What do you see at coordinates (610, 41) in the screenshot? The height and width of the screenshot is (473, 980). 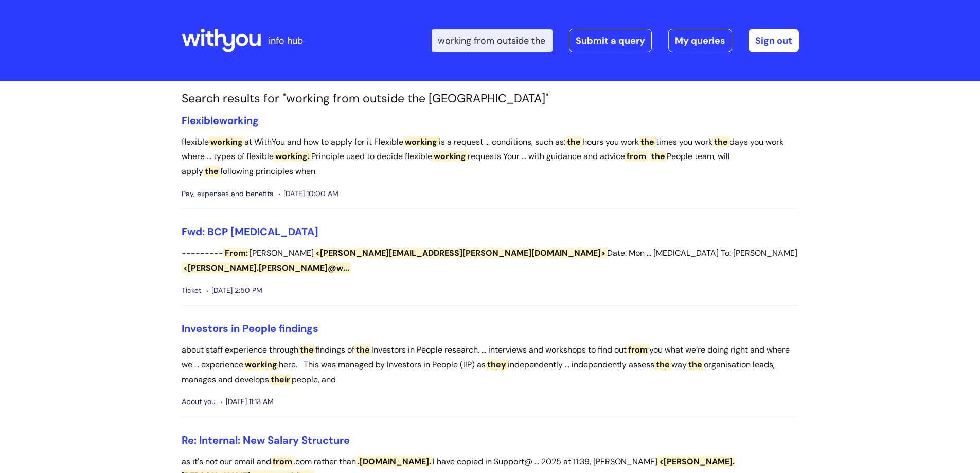 I see `a: Submit a query` at bounding box center [610, 41].